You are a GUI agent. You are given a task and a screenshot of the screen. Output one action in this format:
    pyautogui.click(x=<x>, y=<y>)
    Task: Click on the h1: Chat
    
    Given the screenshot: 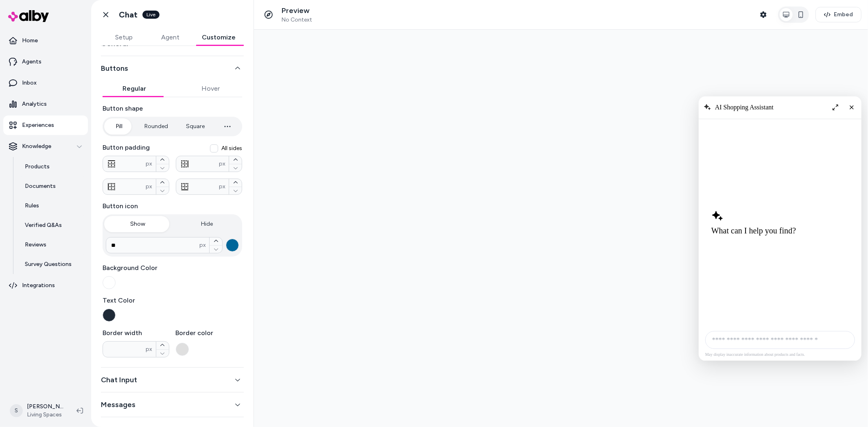 What is the action you would take?
    pyautogui.click(x=128, y=14)
    